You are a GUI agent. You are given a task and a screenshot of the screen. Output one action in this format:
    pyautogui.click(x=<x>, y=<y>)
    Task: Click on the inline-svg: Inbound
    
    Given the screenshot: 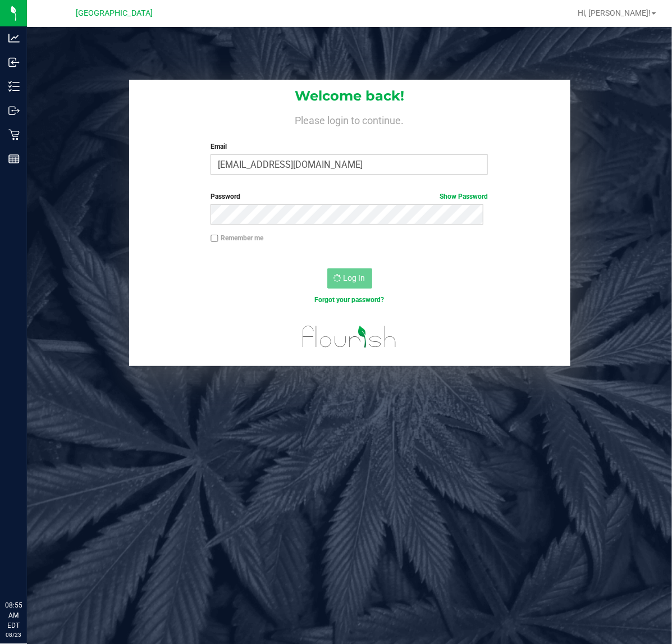 What is the action you would take?
    pyautogui.click(x=14, y=62)
    